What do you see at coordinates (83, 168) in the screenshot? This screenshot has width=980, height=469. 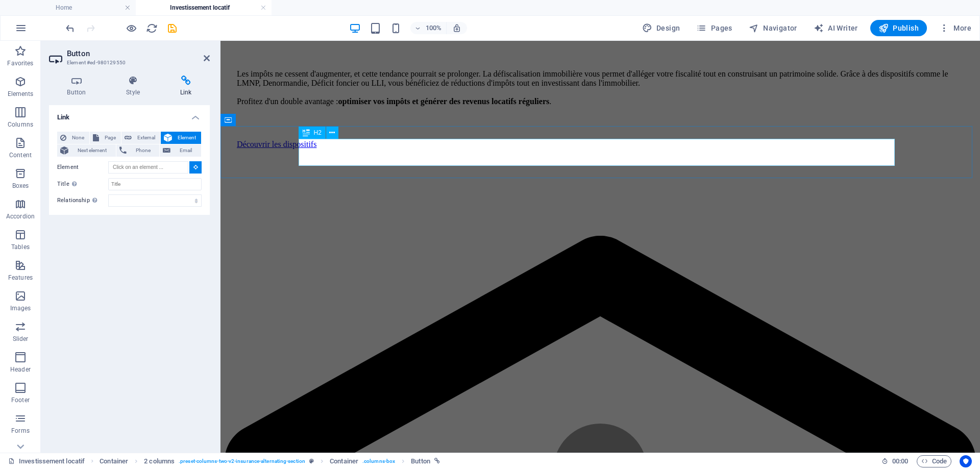 I see `label: Element` at bounding box center [83, 168].